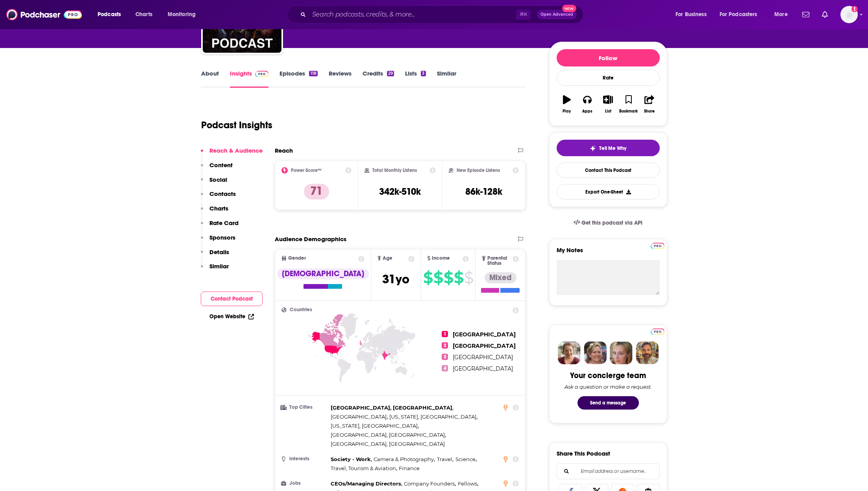 The width and height of the screenshot is (868, 491). I want to click on h3: 342k-510k, so click(400, 192).